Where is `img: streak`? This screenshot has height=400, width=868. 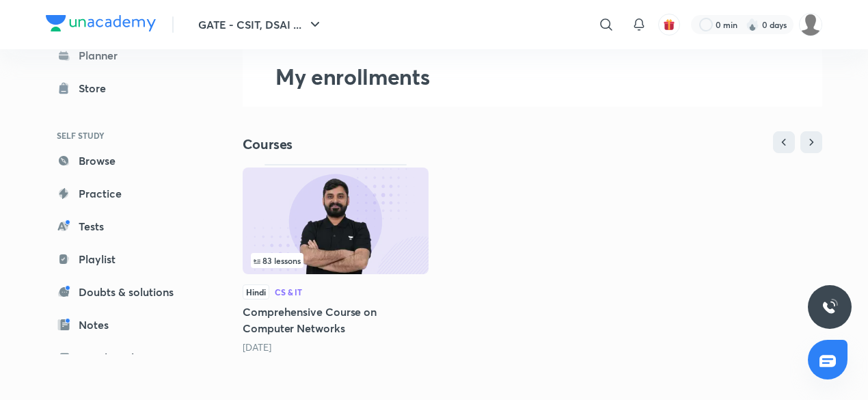 img: streak is located at coordinates (753, 25).